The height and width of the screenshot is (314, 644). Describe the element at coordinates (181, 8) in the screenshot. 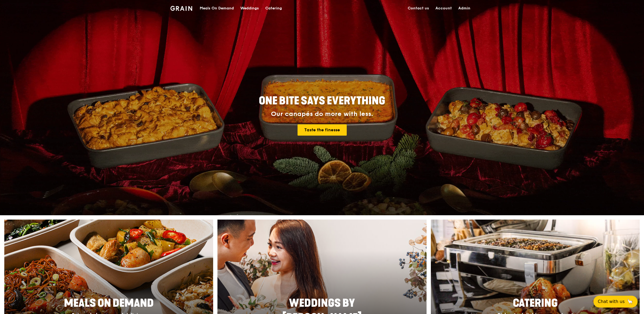

I see `img: Grain` at that location.